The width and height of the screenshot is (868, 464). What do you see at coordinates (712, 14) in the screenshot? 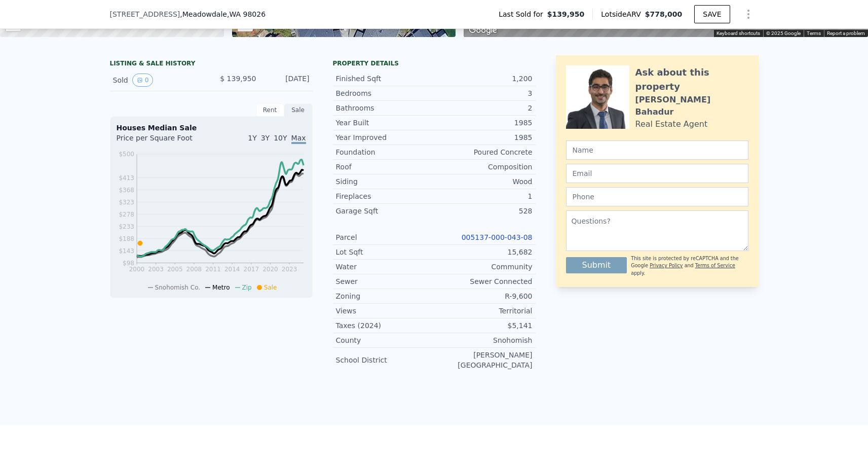
I see `button: SAVE` at bounding box center [712, 14].